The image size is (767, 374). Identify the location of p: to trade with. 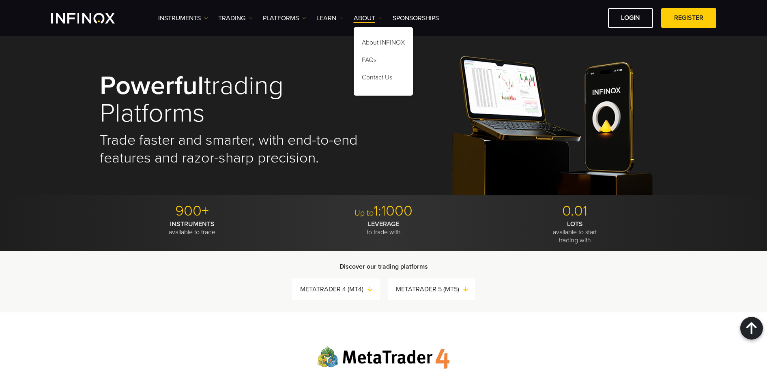
(383, 228).